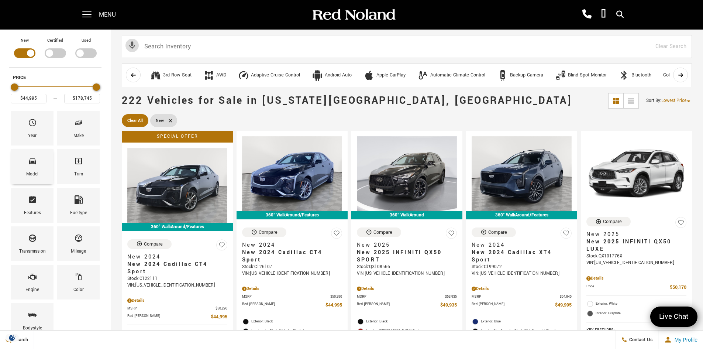 The image size is (703, 349). I want to click on span: $54,845, so click(566, 296).